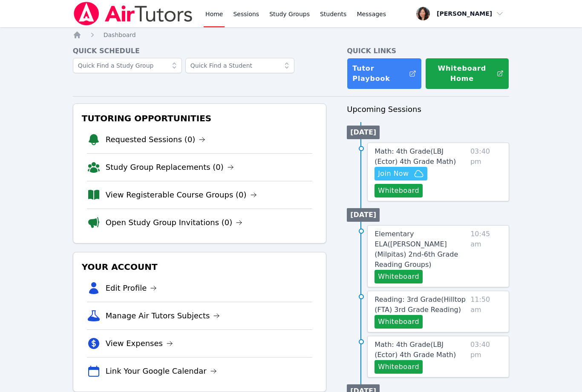 This screenshot has height=392, width=582. I want to click on img: Air Tutors, so click(133, 14).